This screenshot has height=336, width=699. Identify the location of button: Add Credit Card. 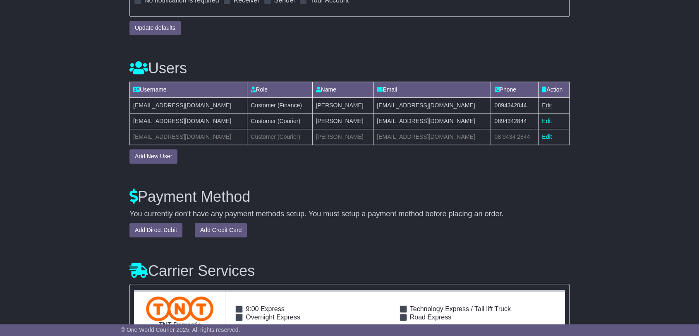
(221, 230).